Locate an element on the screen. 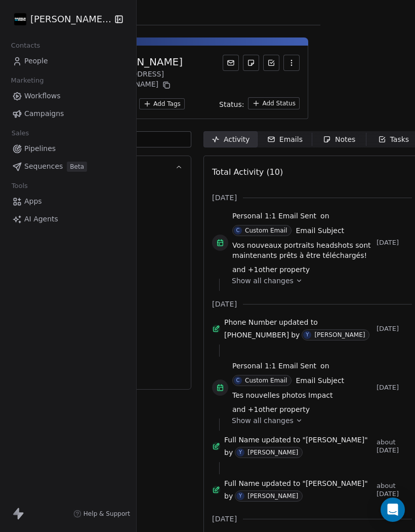  div: Notes is located at coordinates (339, 139).